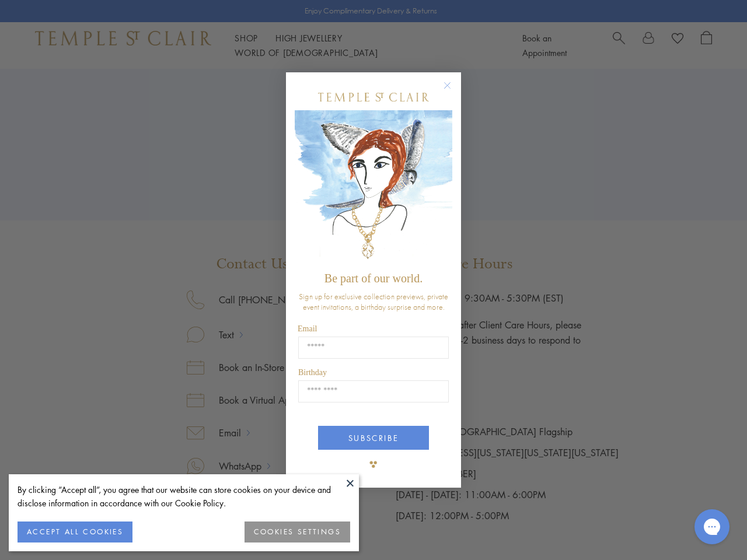  Describe the element at coordinates (374, 465) in the screenshot. I see `img: TSC` at that location.